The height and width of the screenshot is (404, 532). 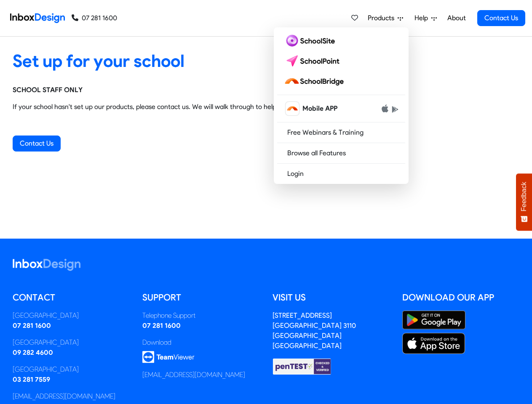 I want to click on a: Products, so click(x=385, y=18).